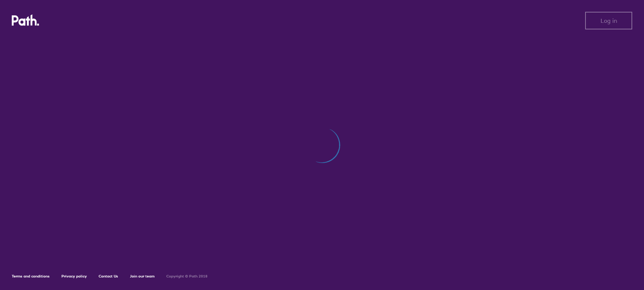  I want to click on a: Terms and conditions, so click(31, 276).